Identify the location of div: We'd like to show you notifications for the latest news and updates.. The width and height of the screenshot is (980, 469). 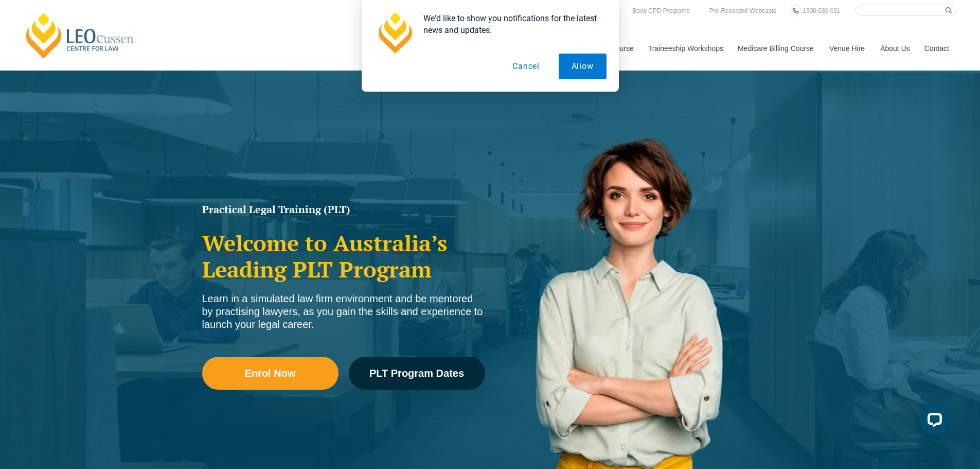
(511, 25).